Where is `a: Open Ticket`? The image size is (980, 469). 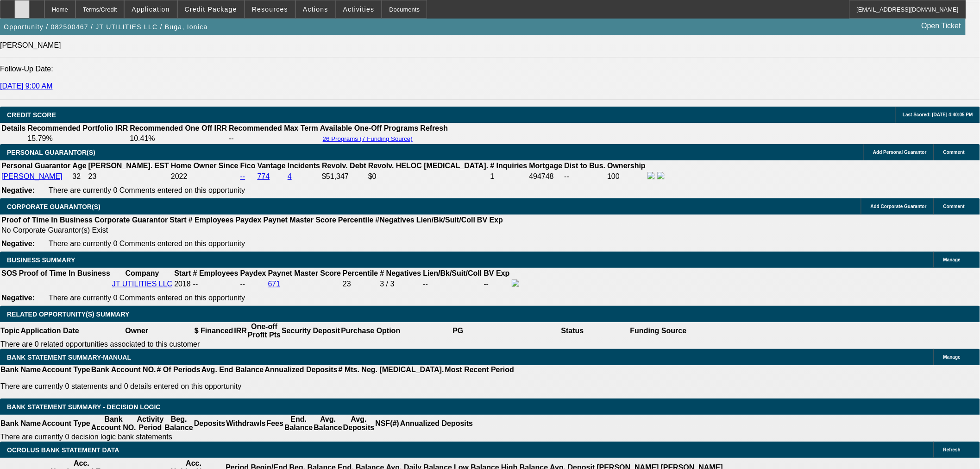
a: Open Ticket is located at coordinates (941, 26).